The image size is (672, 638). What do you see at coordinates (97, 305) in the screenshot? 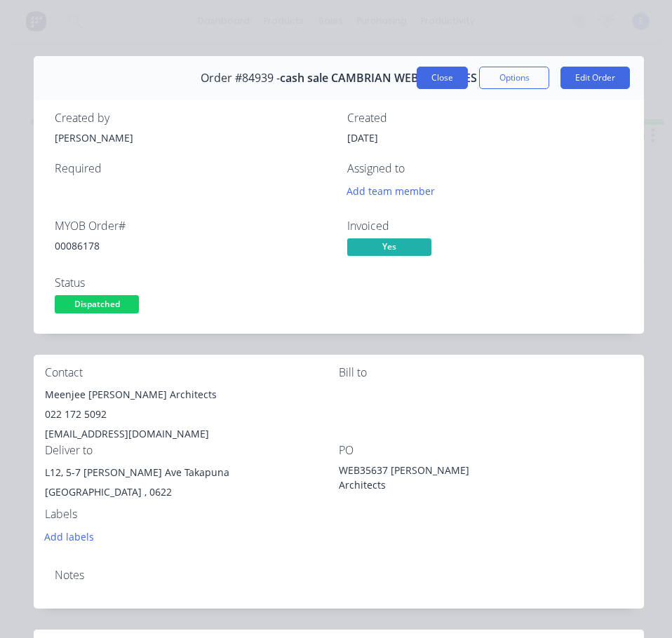
I see `button: Dispatched` at bounding box center [97, 305].